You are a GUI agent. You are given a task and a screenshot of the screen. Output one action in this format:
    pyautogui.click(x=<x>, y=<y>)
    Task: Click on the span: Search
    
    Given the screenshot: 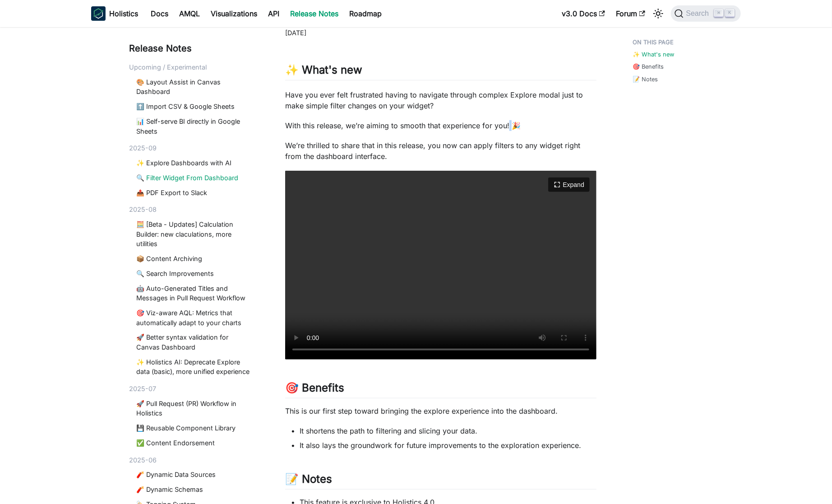 What is the action you would take?
    pyautogui.click(x=699, y=14)
    